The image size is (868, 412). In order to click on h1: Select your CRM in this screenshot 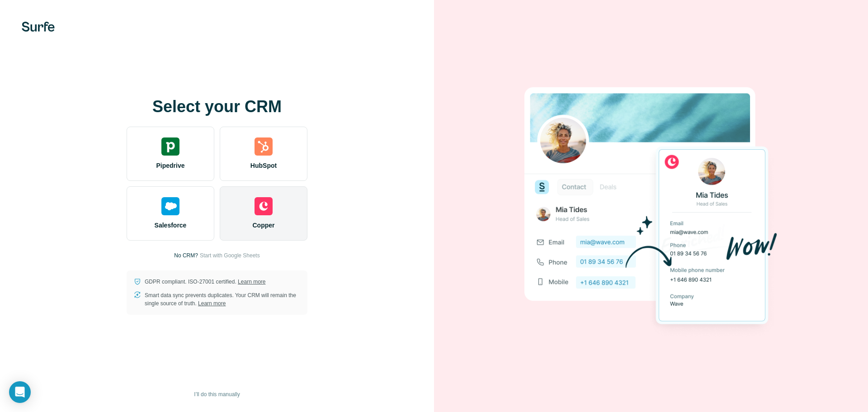, I will do `click(217, 106)`.